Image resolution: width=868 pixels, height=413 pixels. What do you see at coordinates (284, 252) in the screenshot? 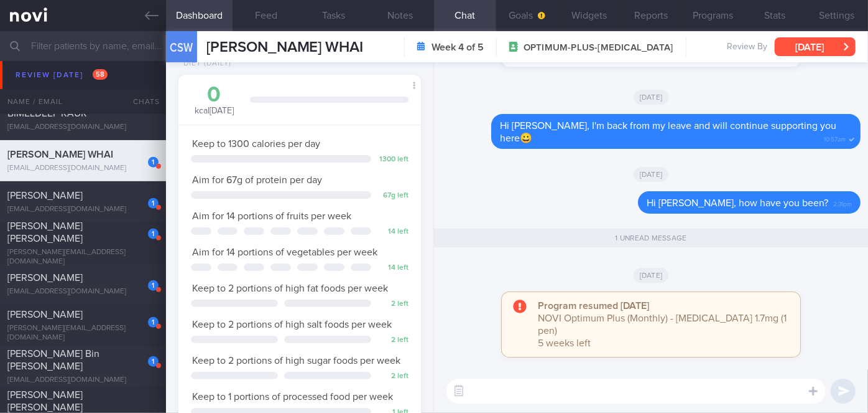
I see `span: Aim for 14 portions of vegetables per week` at bounding box center [284, 252].